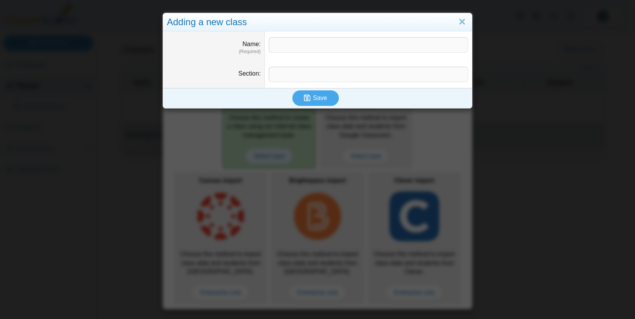  I want to click on button: Save, so click(316, 98).